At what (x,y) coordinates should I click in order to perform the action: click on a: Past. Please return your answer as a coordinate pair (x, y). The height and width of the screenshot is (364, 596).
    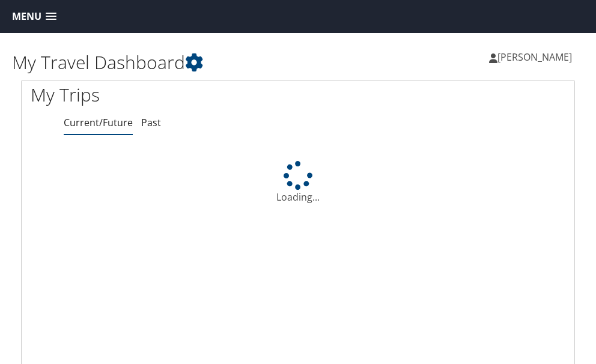
    Looking at the image, I should click on (151, 122).